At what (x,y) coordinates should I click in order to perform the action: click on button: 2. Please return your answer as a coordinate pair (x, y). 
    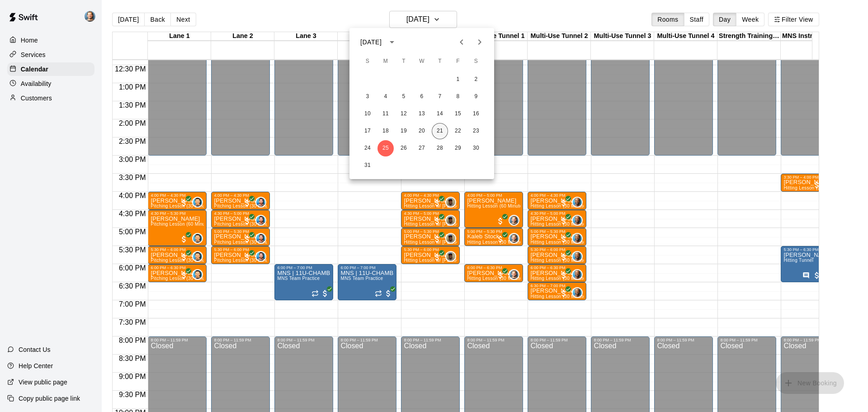
    Looking at the image, I should click on (476, 80).